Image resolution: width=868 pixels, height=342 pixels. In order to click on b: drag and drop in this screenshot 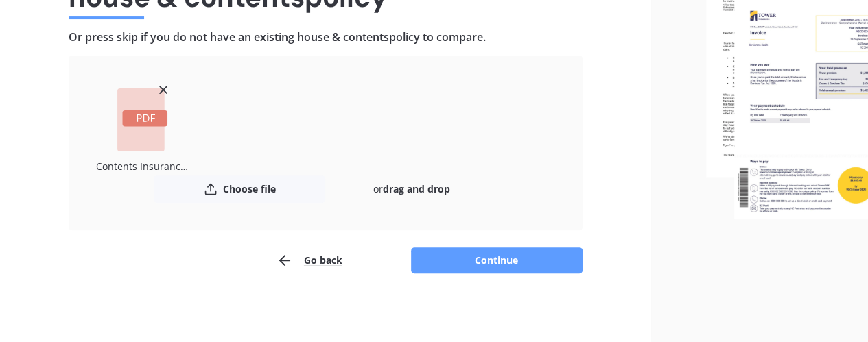, I will do `click(416, 189)`.